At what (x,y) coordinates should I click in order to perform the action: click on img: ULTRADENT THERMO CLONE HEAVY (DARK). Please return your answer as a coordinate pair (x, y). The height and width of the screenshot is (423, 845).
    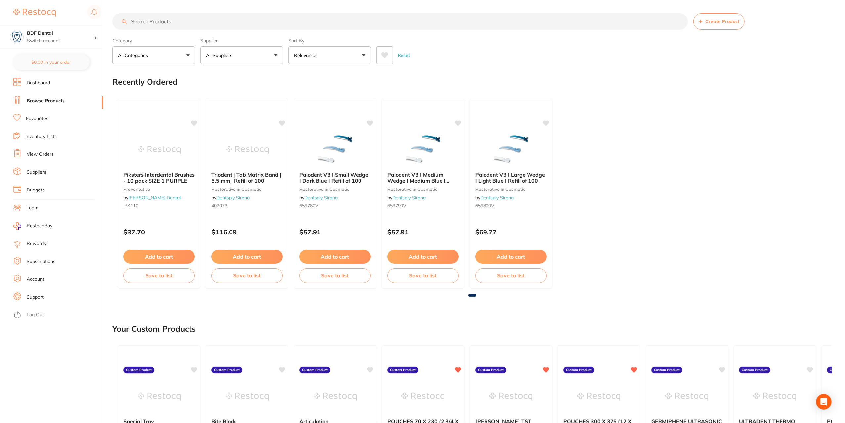
    Looking at the image, I should click on (775, 397).